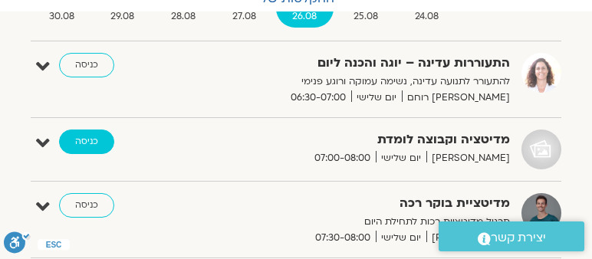  What do you see at coordinates (375, 140) in the screenshot?
I see `strong: מדיטציה וקבוצה לומדת` at bounding box center [375, 140].